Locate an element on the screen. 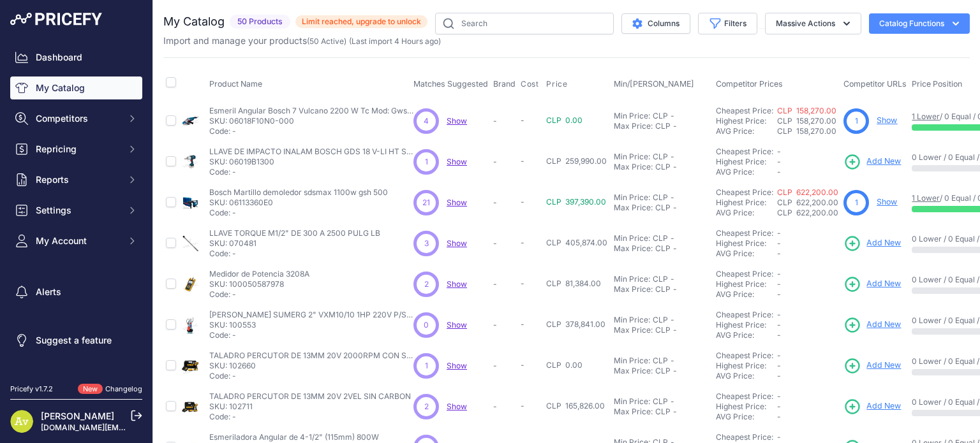 The width and height of the screenshot is (980, 443). button: Competitors is located at coordinates (76, 118).